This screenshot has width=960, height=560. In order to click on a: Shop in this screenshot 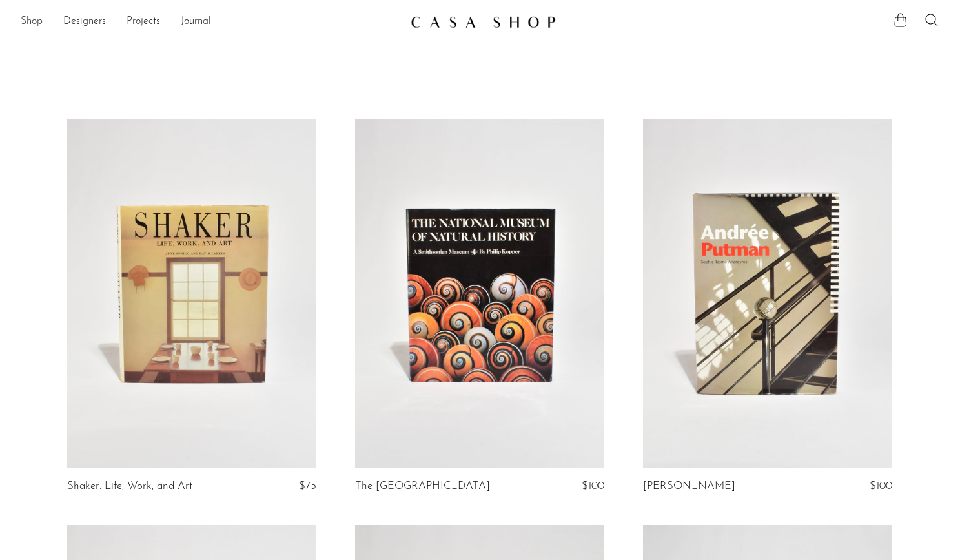, I will do `click(32, 22)`.